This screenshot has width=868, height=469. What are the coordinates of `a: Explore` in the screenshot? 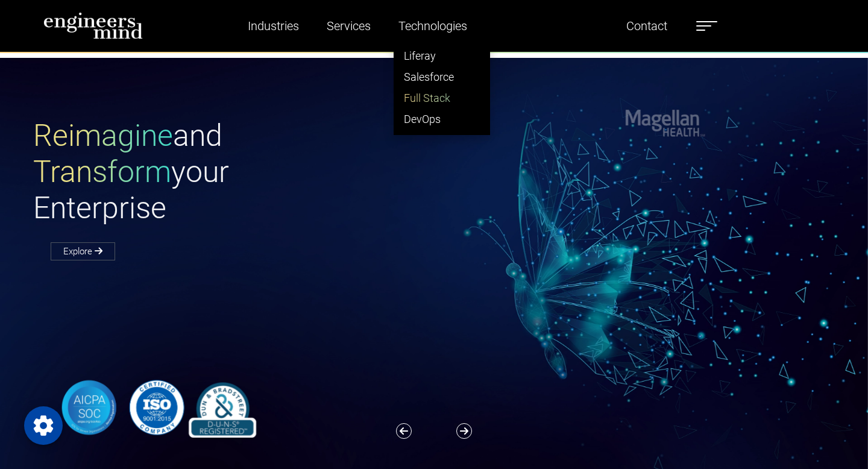 It's located at (83, 251).